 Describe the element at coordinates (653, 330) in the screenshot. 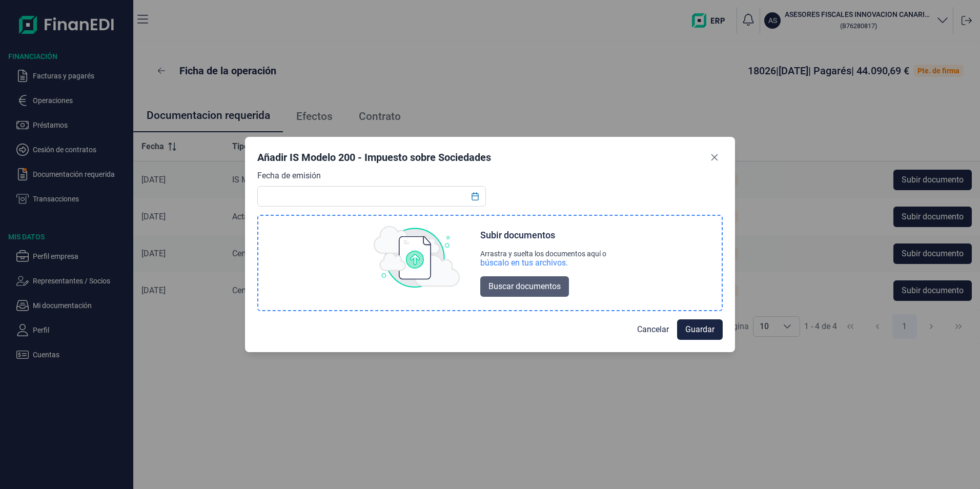

I see `button: Cancelar` at that location.